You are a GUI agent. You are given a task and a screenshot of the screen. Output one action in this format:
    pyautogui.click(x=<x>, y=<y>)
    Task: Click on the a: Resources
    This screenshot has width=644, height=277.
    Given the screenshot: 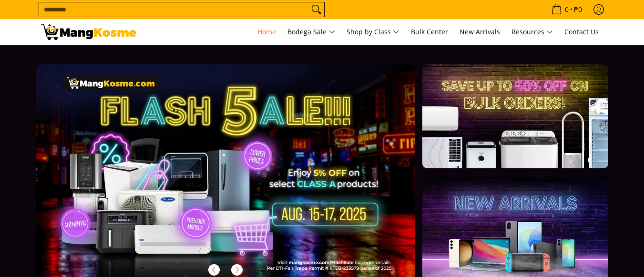 What is the action you would take?
    pyautogui.click(x=532, y=32)
    